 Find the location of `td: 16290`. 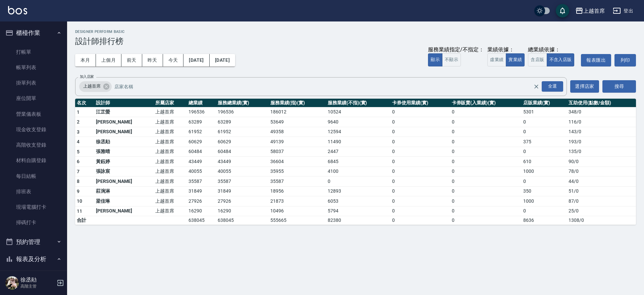

td: 16290 is located at coordinates (242, 211).